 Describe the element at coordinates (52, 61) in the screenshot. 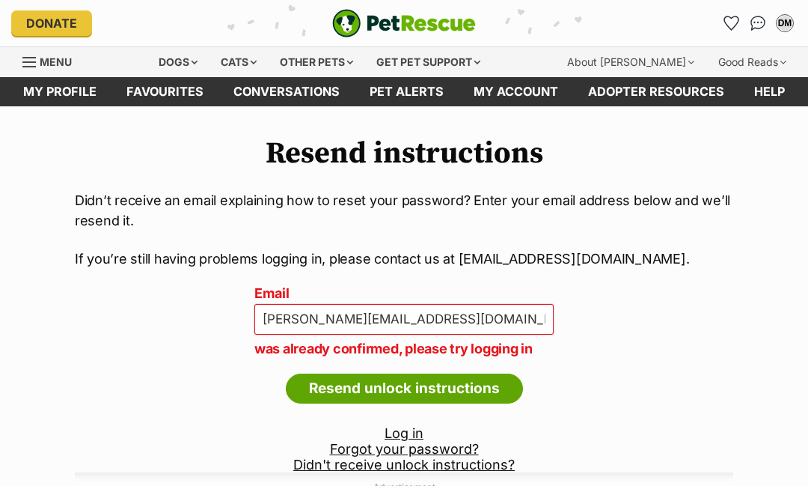

I see `a: Menu` at that location.